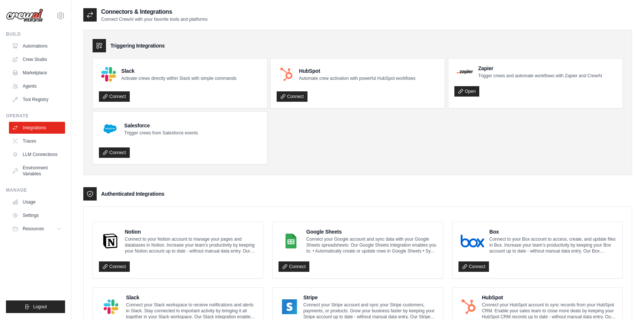 The image size is (644, 319). Describe the element at coordinates (110, 129) in the screenshot. I see `img: Salesforce Logo` at that location.